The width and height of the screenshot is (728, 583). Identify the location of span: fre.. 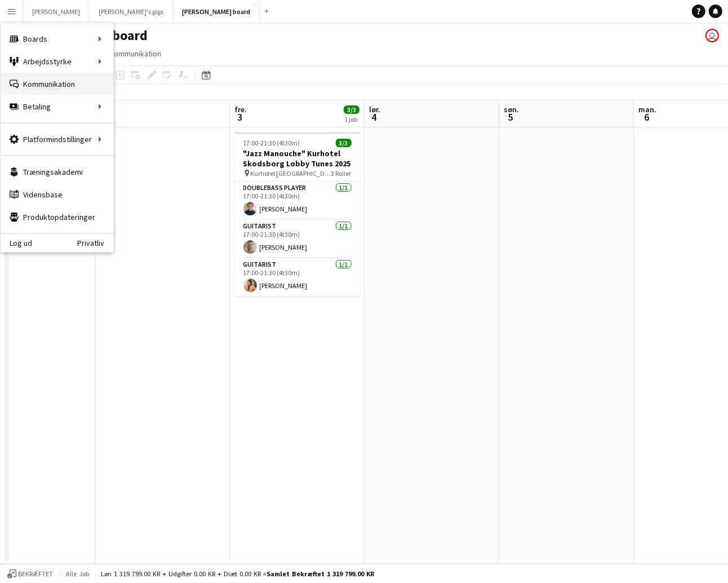
(241, 110).